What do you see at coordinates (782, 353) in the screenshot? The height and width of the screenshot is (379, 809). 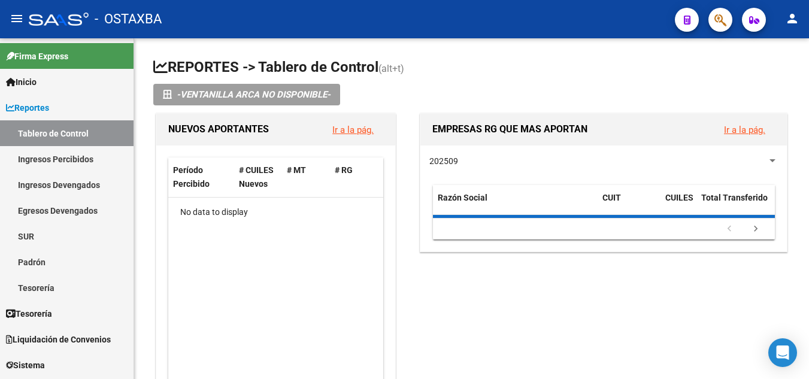 I see `div: Open Intercom Messenger` at bounding box center [782, 353].